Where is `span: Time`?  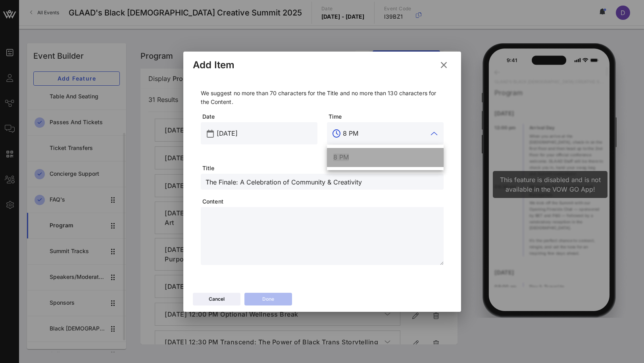
span: Time is located at coordinates (386, 116).